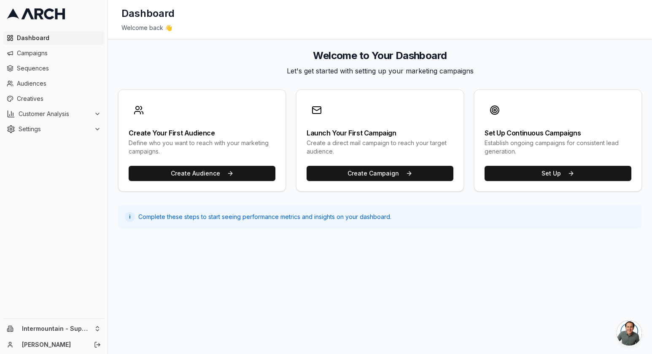  Describe the element at coordinates (380, 56) in the screenshot. I see `h2: Welcome to Your Dashboard` at that location.